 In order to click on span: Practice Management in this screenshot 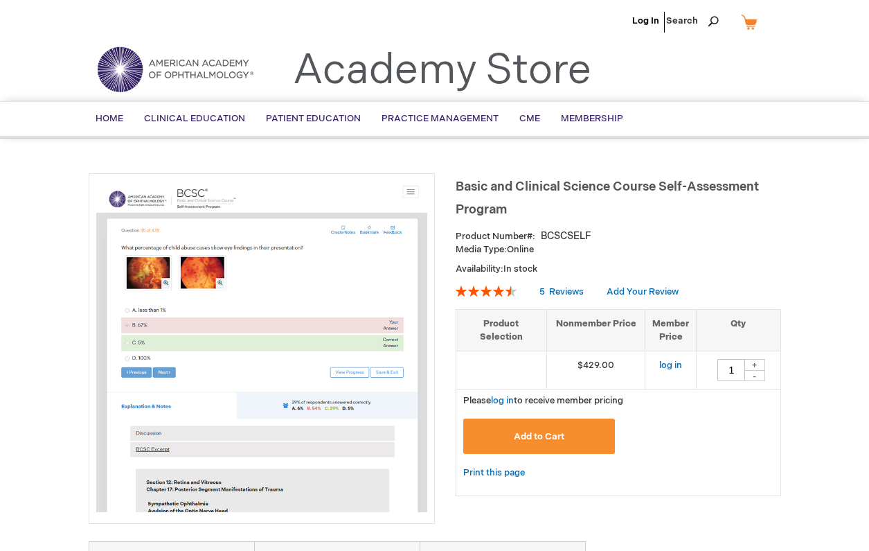, I will do `click(440, 118)`.